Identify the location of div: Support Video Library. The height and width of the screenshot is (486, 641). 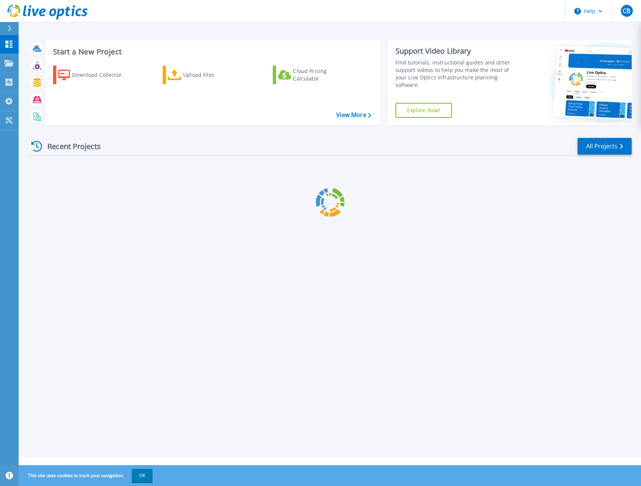
(457, 51).